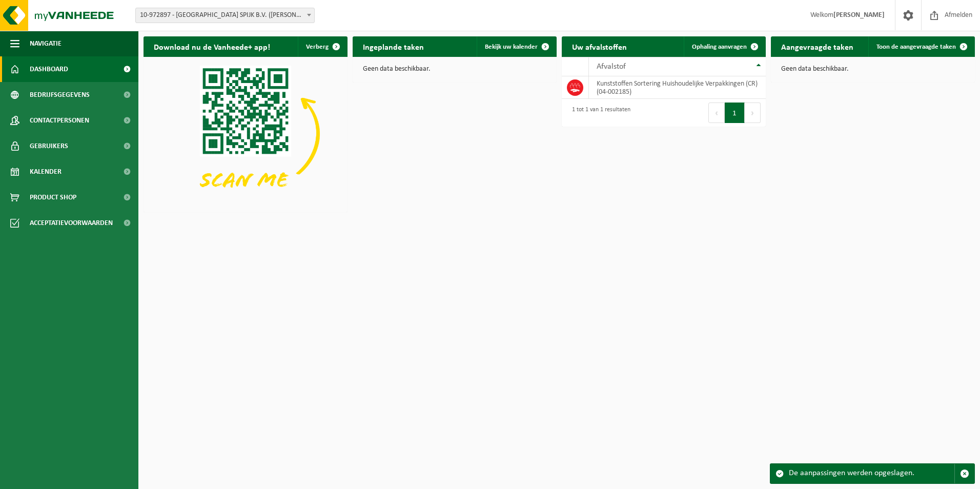 This screenshot has height=489, width=980. What do you see at coordinates (59, 121) in the screenshot?
I see `span: Contactpersonen` at bounding box center [59, 121].